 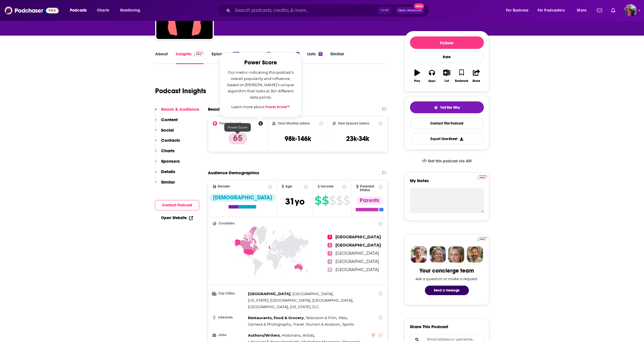 What do you see at coordinates (308, 335) in the screenshot?
I see `span: Artists` at bounding box center [308, 335].